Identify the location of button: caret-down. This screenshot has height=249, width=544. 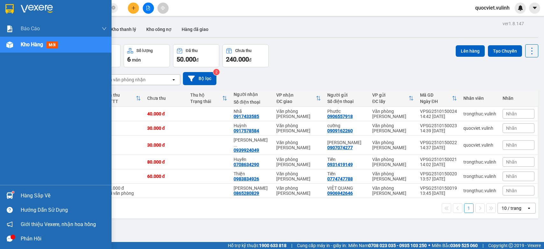
(534, 8).